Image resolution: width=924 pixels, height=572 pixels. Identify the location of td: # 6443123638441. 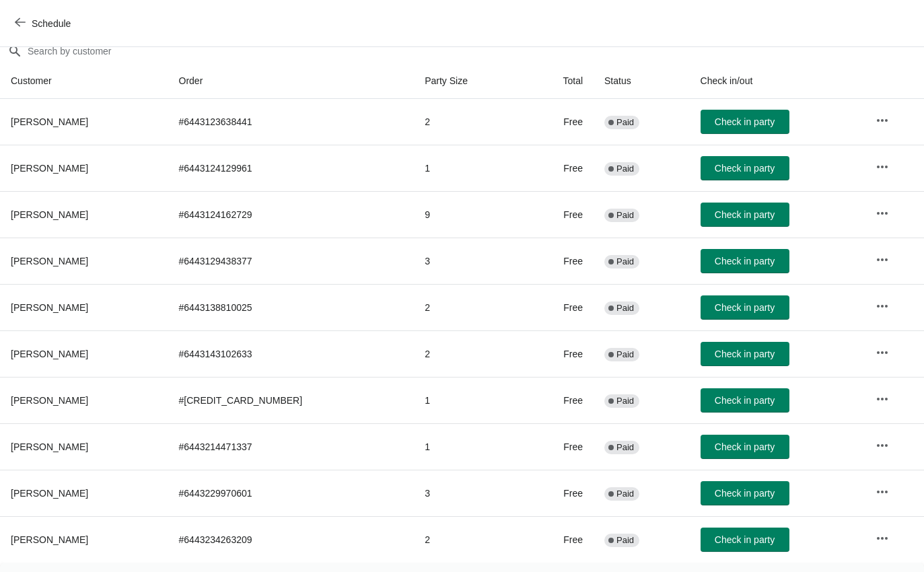
(292, 122).